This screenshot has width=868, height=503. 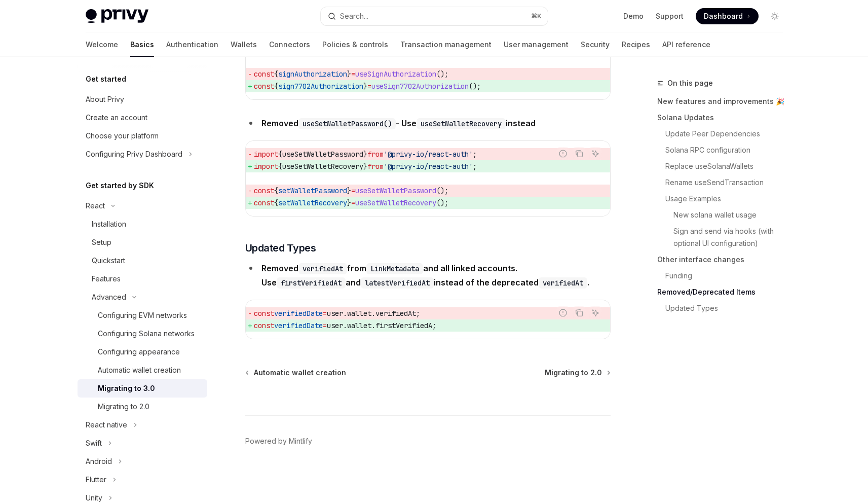 I want to click on div: Android, so click(x=99, y=461).